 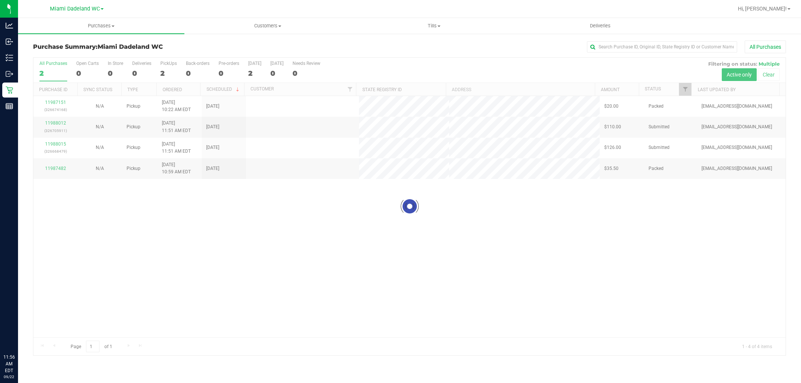 I want to click on a: Customers, so click(x=267, y=26).